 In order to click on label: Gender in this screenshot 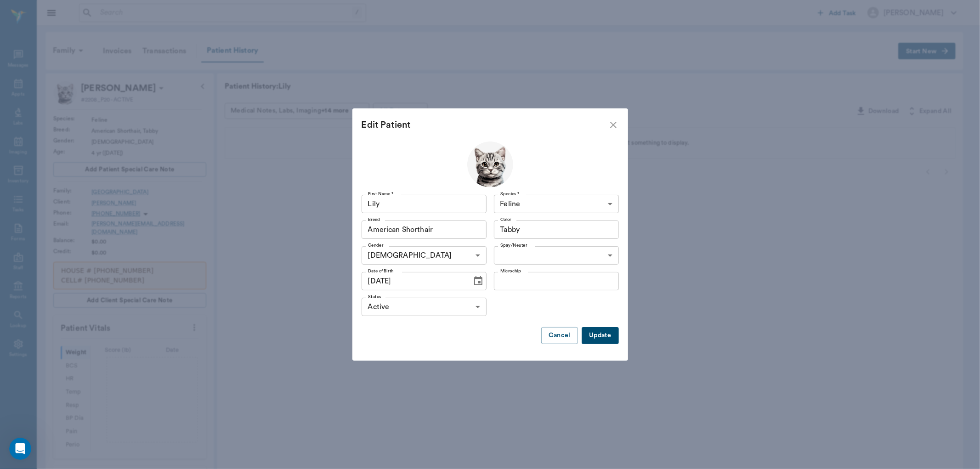, I will do `click(376, 245)`.